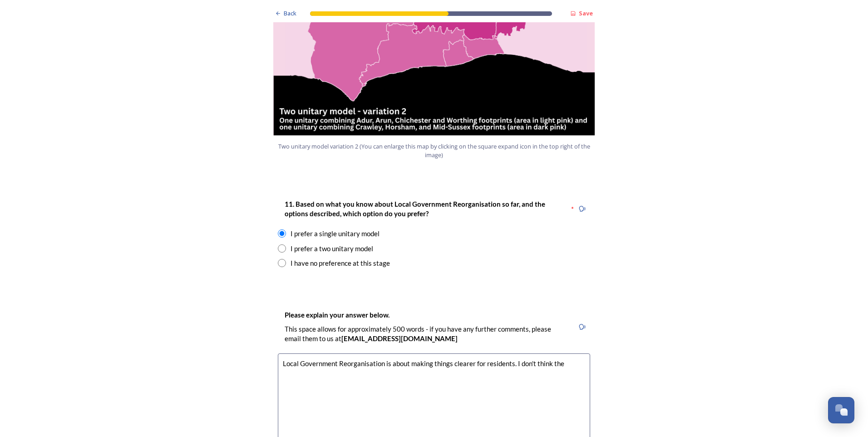  What do you see at coordinates (337, 315) in the screenshot?
I see `strong: Please explain your answer below.` at bounding box center [337, 315].